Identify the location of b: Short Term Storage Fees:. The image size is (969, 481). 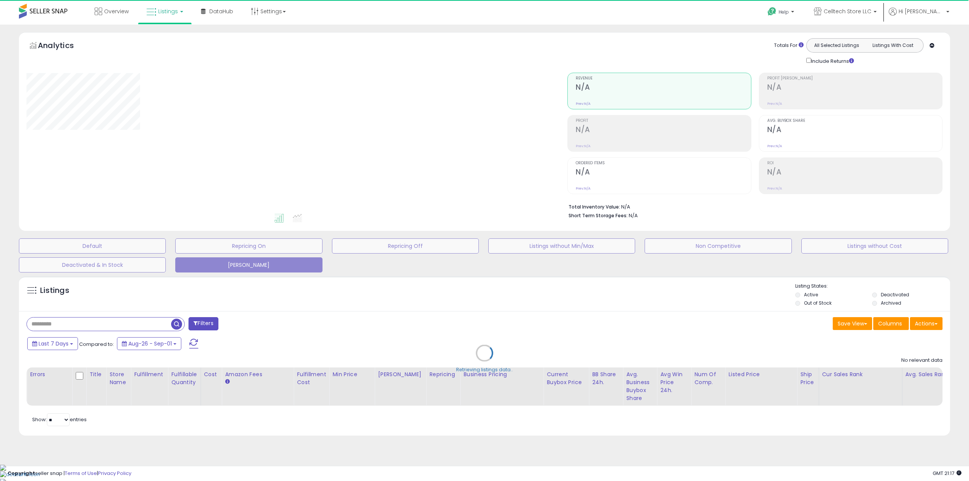
(598, 215).